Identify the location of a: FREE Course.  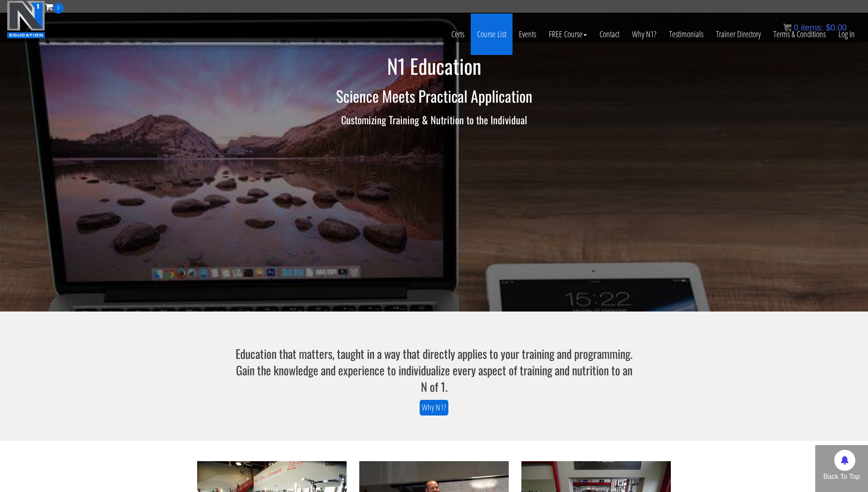
(568, 34).